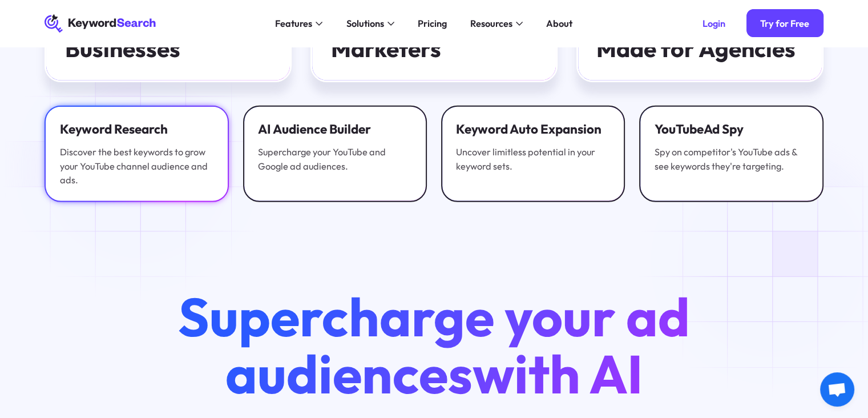 This screenshot has width=868, height=418. What do you see at coordinates (700, 49) in the screenshot?
I see `div: Made for Agencies` at bounding box center [700, 49].